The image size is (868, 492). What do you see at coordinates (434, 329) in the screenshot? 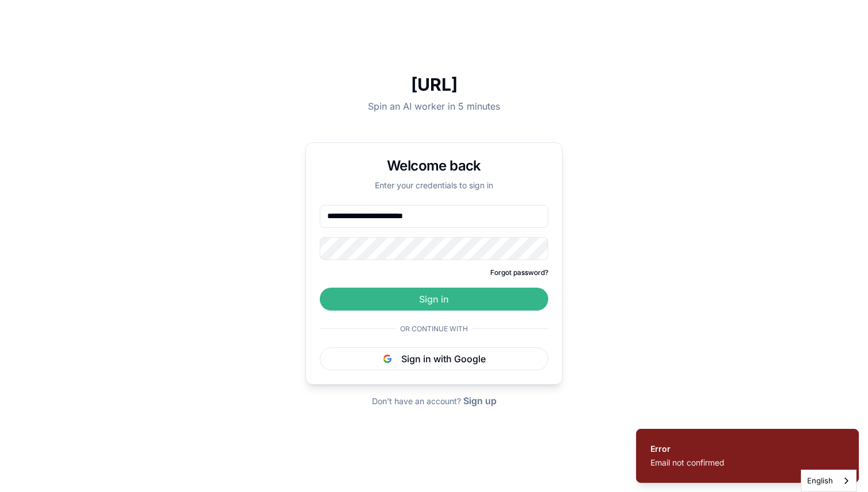
I see `span: Or continue with` at bounding box center [434, 329].